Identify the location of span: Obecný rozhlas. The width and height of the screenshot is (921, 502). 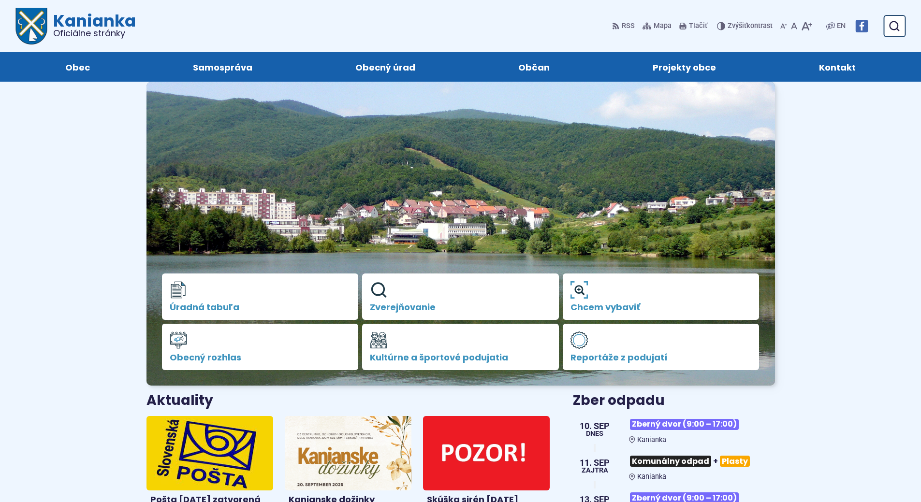
(260, 358).